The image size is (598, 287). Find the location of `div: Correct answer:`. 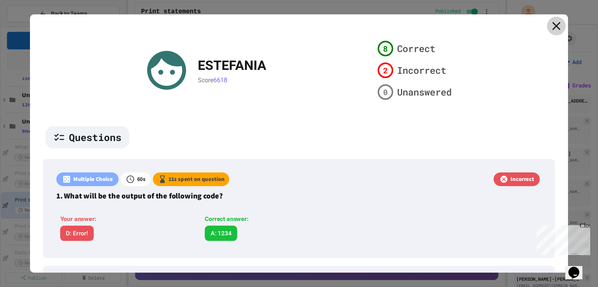

div: Correct answer: is located at coordinates (270, 220).